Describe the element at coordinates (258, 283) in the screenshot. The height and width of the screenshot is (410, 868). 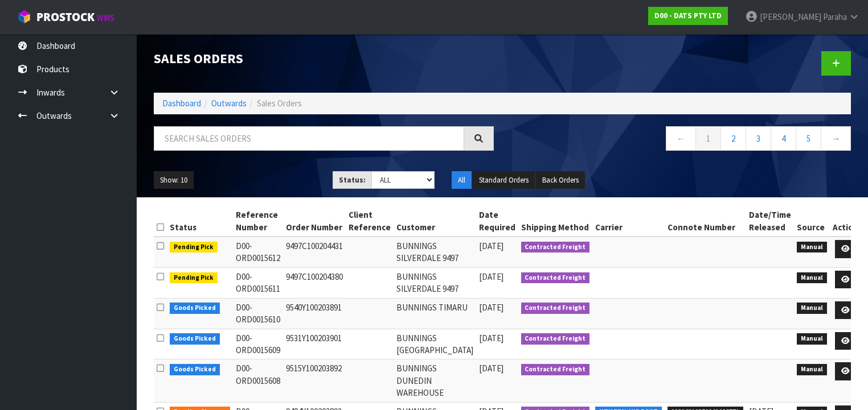
I see `td: D00-ORD0015611` at that location.